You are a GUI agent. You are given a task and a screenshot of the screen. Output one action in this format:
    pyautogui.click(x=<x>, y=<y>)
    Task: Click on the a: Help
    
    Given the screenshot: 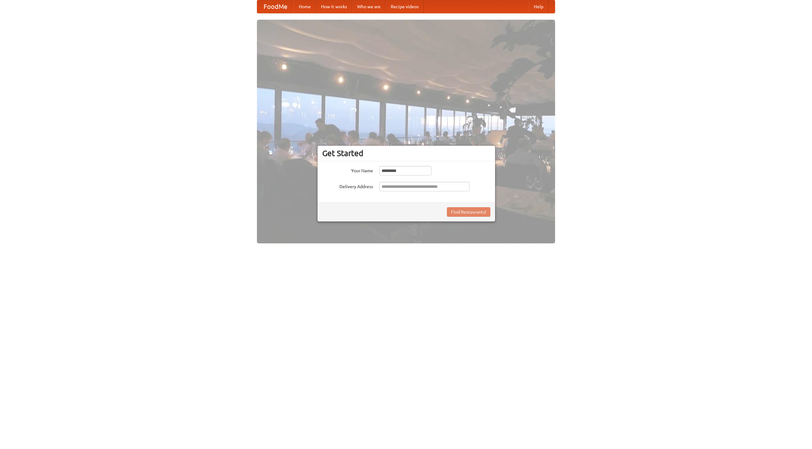 What is the action you would take?
    pyautogui.click(x=539, y=7)
    